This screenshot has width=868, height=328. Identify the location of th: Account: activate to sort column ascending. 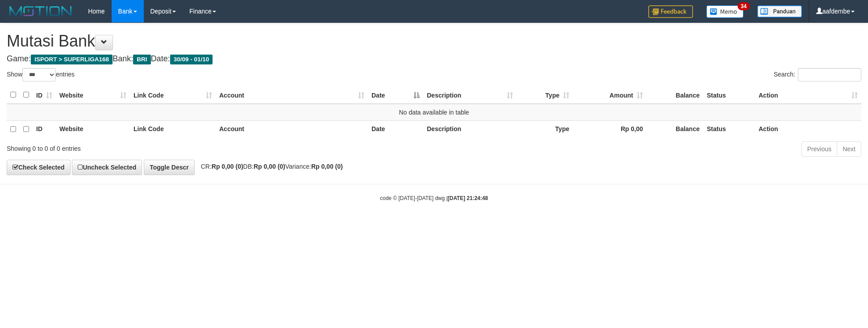
(291, 95).